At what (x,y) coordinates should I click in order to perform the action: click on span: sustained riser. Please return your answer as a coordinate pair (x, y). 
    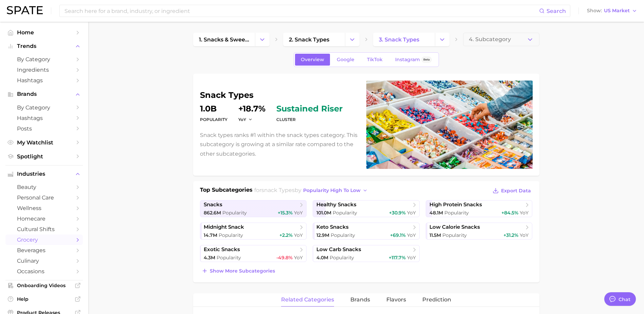
    Looking at the image, I should click on (309, 108).